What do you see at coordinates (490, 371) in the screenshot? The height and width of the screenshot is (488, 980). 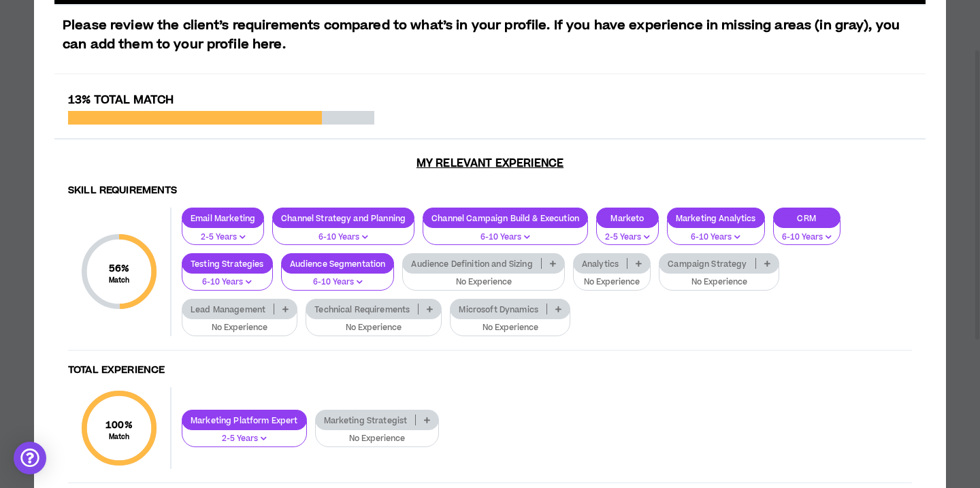 I see `h4: Total Experience` at bounding box center [490, 371].